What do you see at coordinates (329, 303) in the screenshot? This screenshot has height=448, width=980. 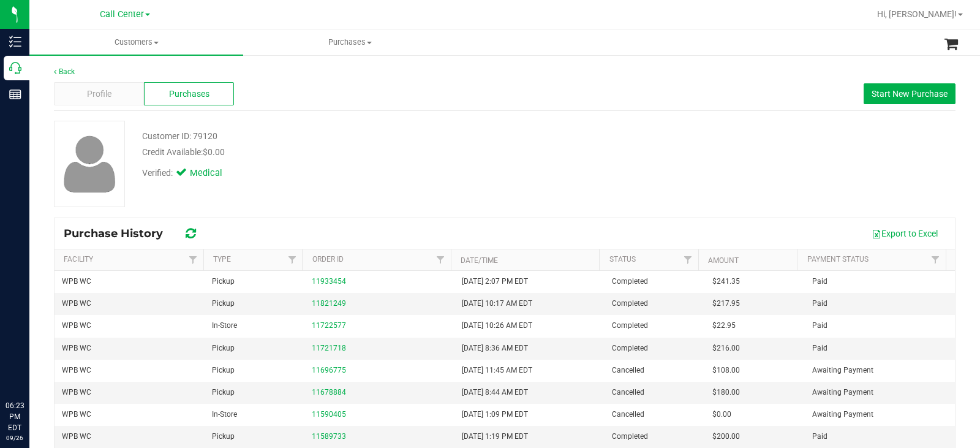 I see `a: 11821249` at bounding box center [329, 303].